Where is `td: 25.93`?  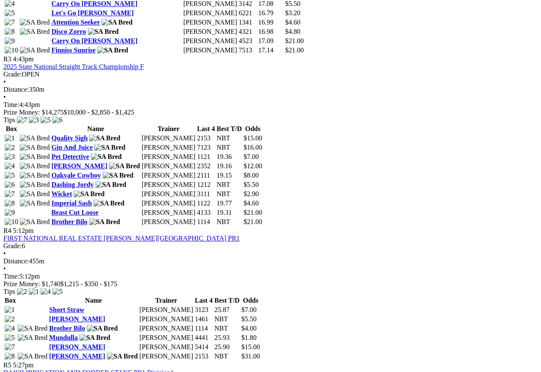 td: 25.93 is located at coordinates (227, 338).